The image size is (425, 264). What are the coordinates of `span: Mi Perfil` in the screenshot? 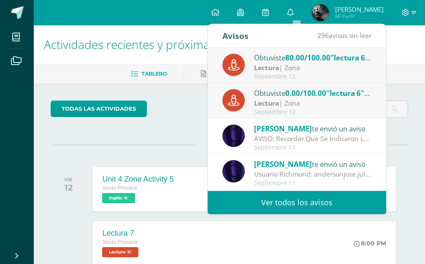 It's located at (359, 16).